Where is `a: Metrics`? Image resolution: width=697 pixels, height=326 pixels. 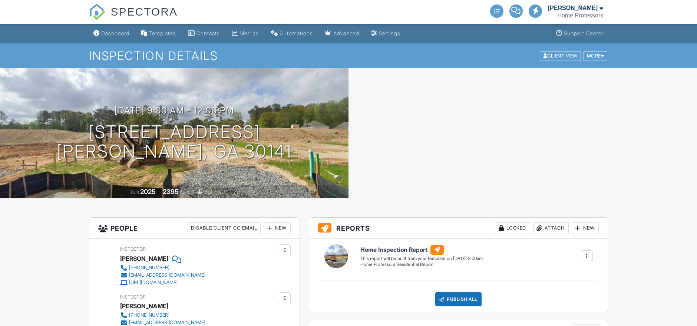
a: Metrics is located at coordinates (245, 33).